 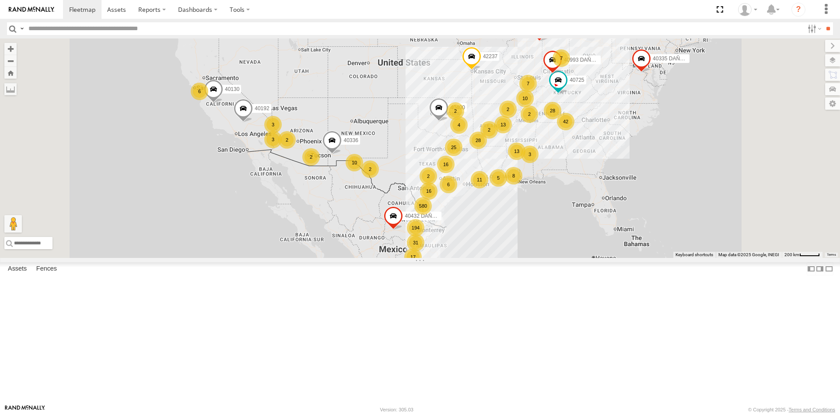 I want to click on label: Measure, so click(x=11, y=89).